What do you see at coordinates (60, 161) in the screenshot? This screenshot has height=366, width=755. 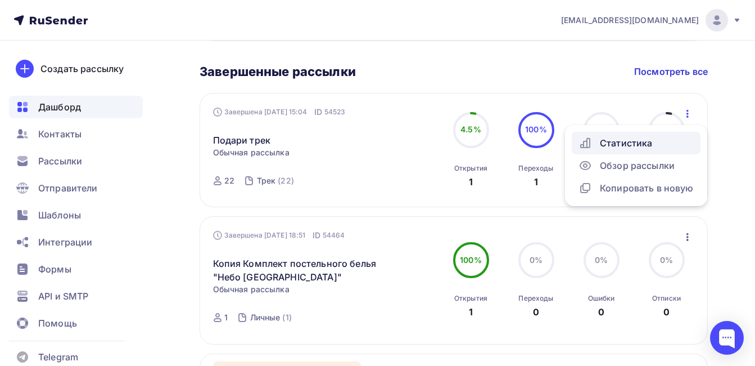 I see `span: Рассылки` at bounding box center [60, 161].